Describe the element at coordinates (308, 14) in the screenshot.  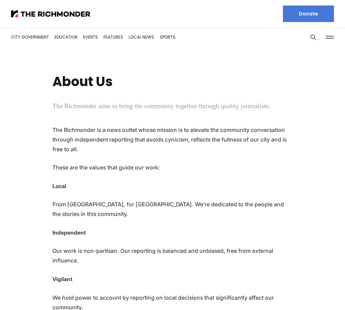
I see `a: Donate` at that location.